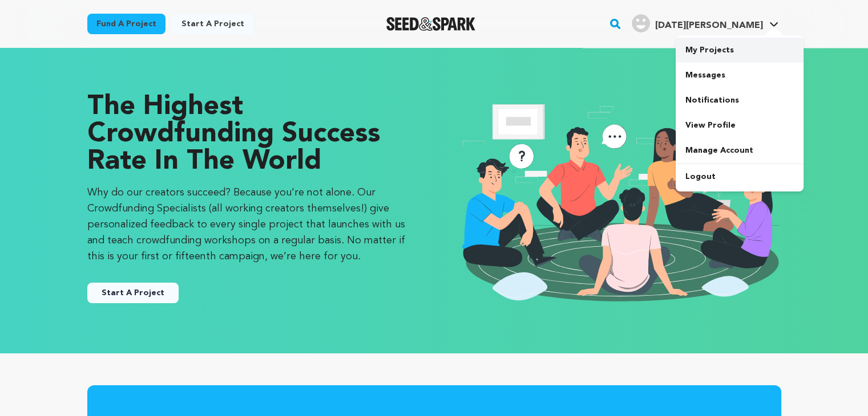 The height and width of the screenshot is (416, 868). Describe the element at coordinates (133, 293) in the screenshot. I see `button: Start A Project` at that location.